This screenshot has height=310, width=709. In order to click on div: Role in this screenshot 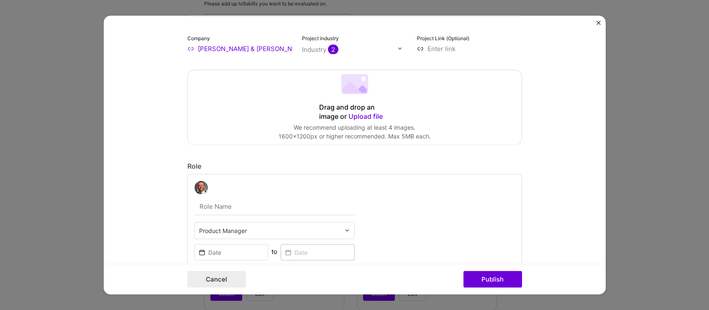, I will do `click(354, 166)`.